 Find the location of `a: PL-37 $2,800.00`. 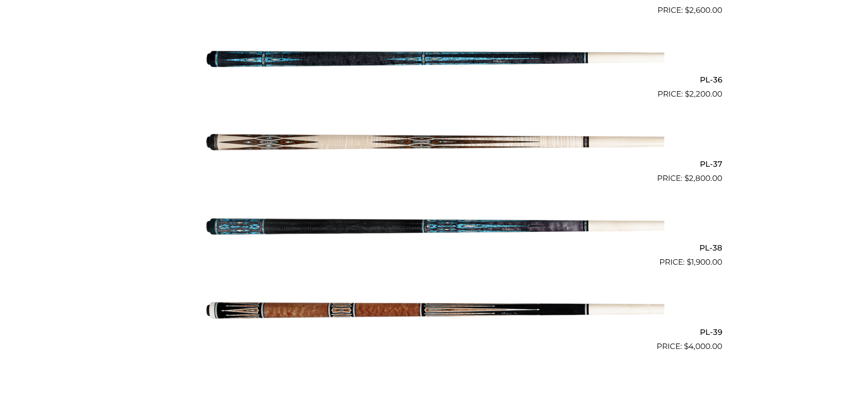

a: PL-37 $2,800.00 is located at coordinates (434, 144).